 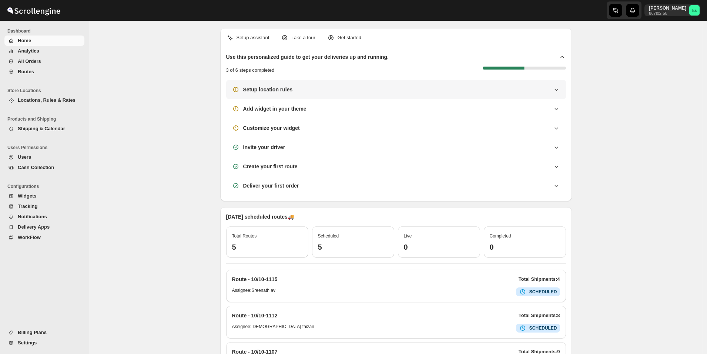 What do you see at coordinates (44, 129) in the screenshot?
I see `button: Shipping & Calendar` at bounding box center [44, 129].